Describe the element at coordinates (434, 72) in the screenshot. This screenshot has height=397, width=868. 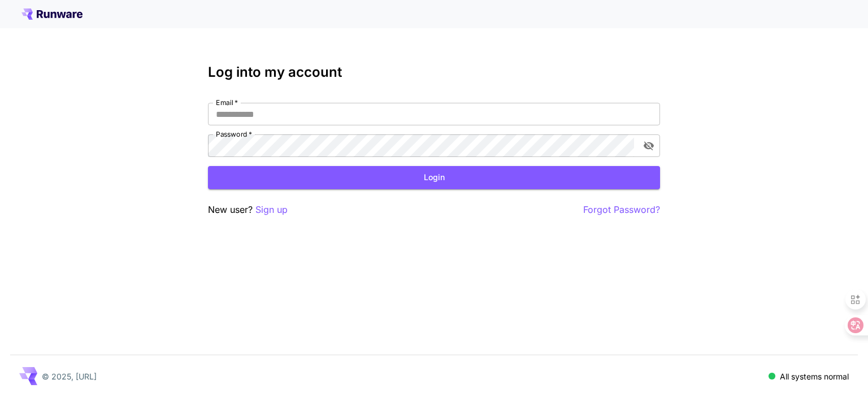
I see `h3: Log into my account` at that location.